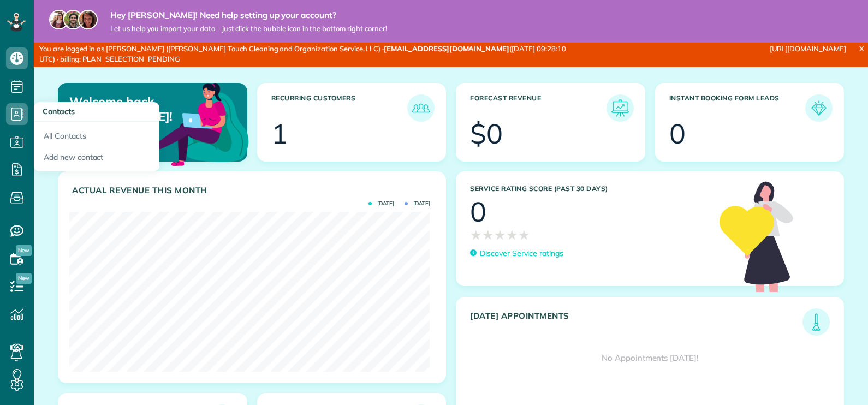 The height and width of the screenshot is (405, 868). Describe the element at coordinates (248, 28) in the screenshot. I see `span: Let us help you import your data - just click the bubble icon in the bottom right corner!` at that location.